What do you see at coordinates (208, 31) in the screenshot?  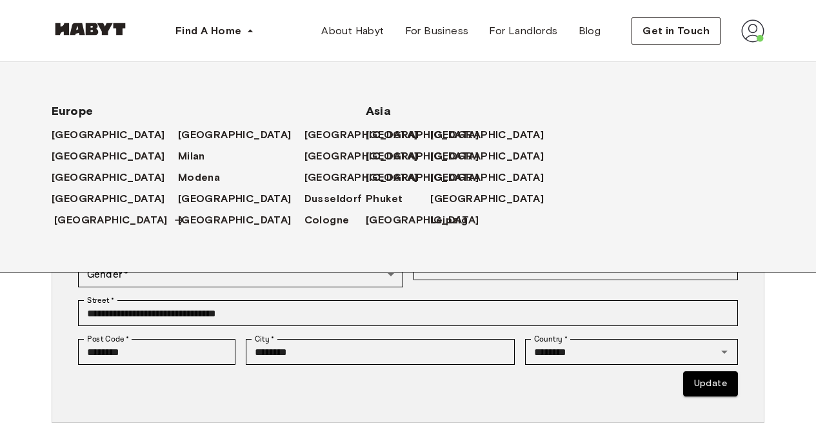 I see `span: Find A Home` at bounding box center [208, 31].